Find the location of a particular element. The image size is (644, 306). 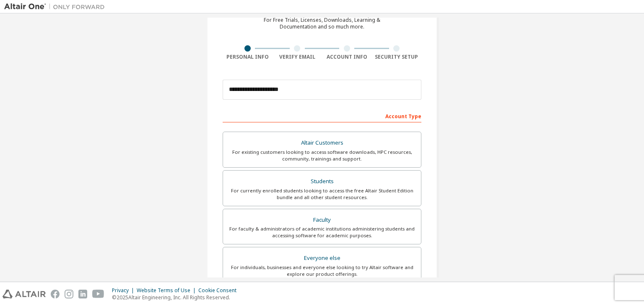

div: Students is located at coordinates (322, 181).